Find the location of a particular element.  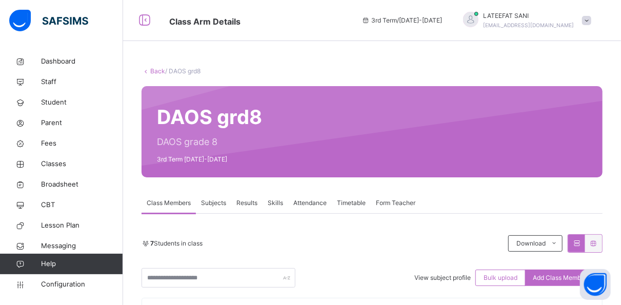

span: Help is located at coordinates (82, 264).